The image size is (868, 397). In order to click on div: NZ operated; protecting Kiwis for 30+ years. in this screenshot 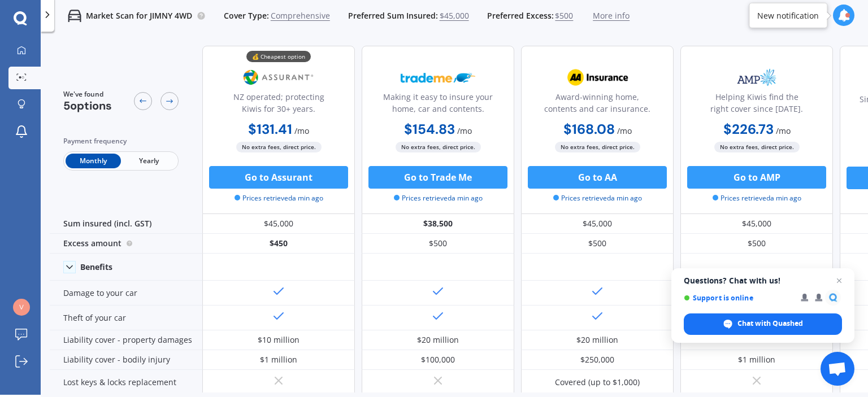, I will do `click(279, 105)`.